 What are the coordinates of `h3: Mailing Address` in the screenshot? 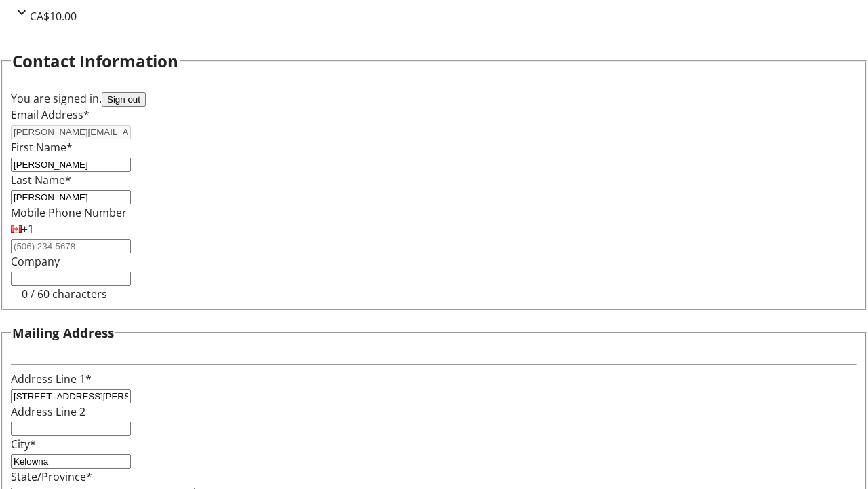 It's located at (63, 333).